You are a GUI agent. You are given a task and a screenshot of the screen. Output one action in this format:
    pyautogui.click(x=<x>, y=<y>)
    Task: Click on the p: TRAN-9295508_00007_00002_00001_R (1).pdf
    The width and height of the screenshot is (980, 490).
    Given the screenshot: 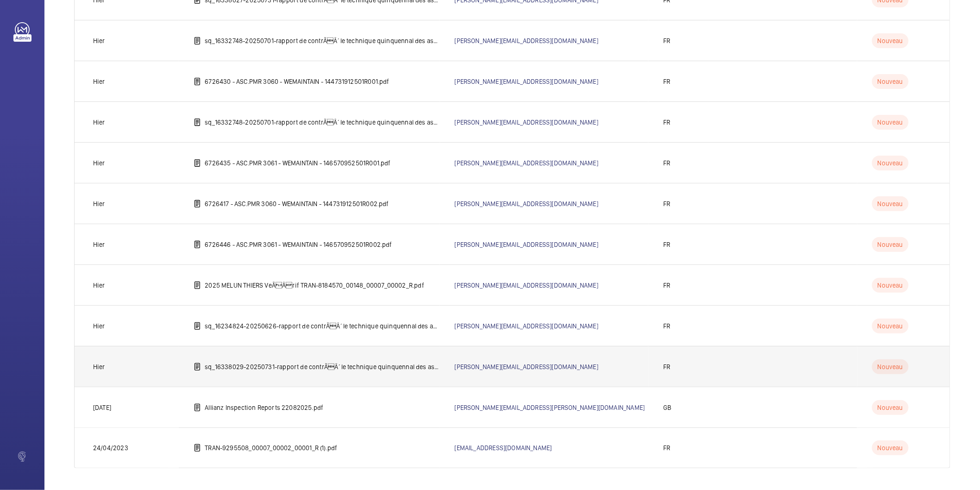 What is the action you would take?
    pyautogui.click(x=271, y=448)
    